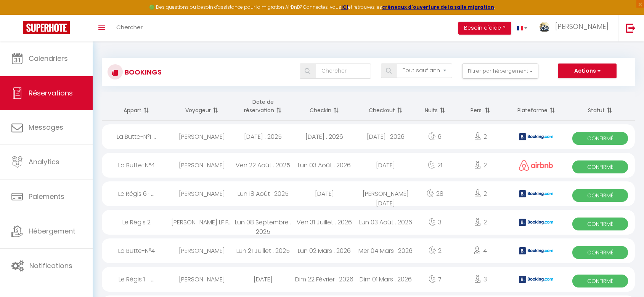  I want to click on span: Notifications, so click(51, 266).